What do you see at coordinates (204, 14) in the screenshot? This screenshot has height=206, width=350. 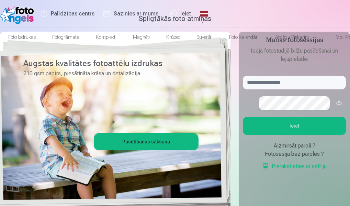 I see `a: Global` at bounding box center [204, 14].